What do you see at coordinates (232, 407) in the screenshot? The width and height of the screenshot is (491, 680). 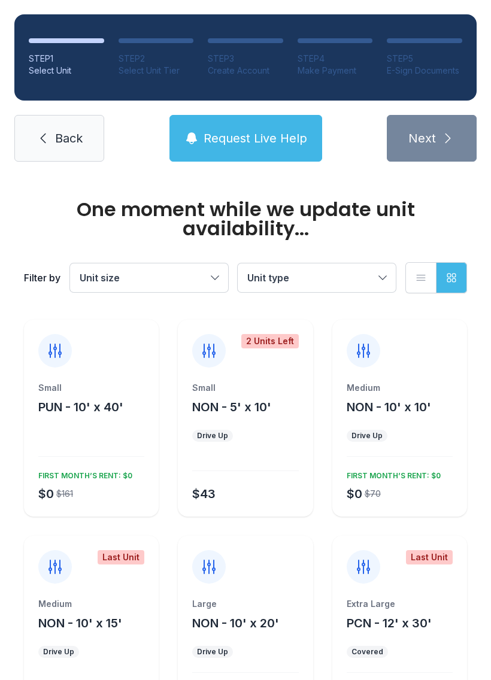 I see `button: NON - 5' x 10'` at bounding box center [232, 407].